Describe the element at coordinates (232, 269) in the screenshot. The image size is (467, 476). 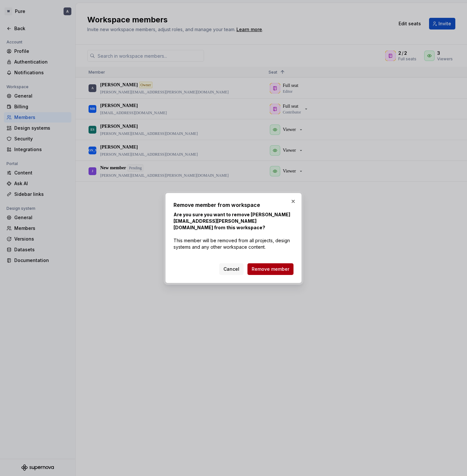
I see `span: Cancel` at that location.